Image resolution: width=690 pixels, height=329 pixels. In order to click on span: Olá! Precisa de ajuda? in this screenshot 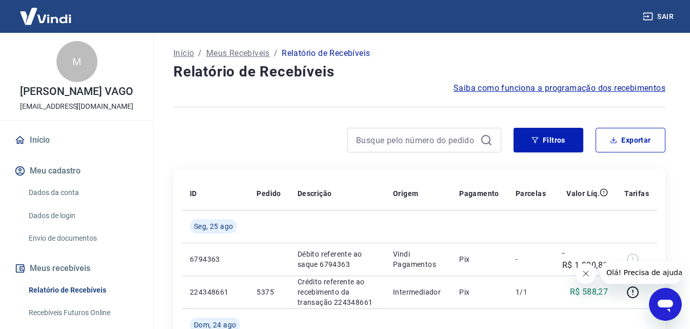, I will do `click(46, 11)`.